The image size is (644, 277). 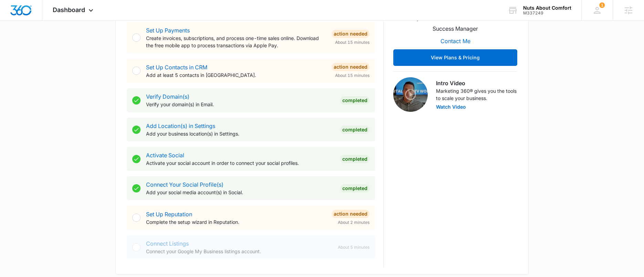 I want to click on p: Add your social media account(s) in Social., so click(x=240, y=192).